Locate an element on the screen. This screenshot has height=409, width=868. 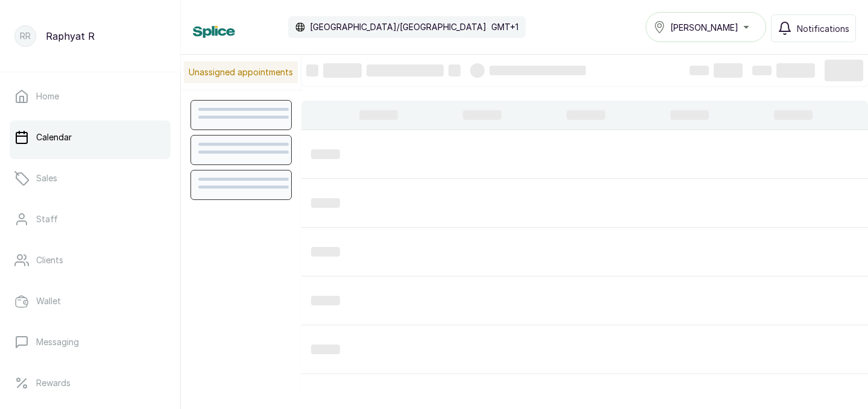
p: Messaging is located at coordinates (57, 342).